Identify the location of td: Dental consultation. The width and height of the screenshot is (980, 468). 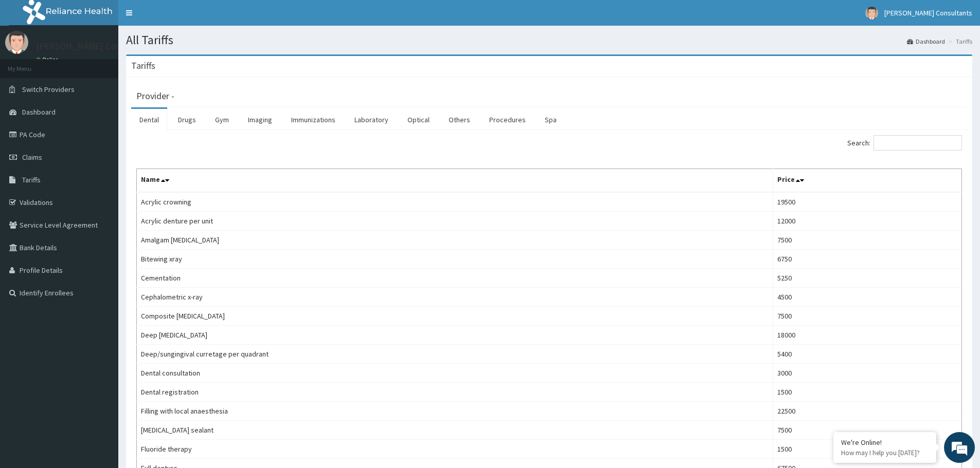
(455, 373).